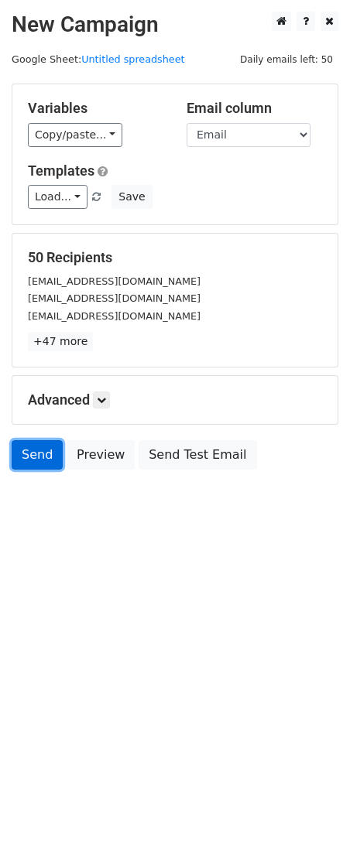  Describe the element at coordinates (175, 400) in the screenshot. I see `h5: Advanced` at that location.